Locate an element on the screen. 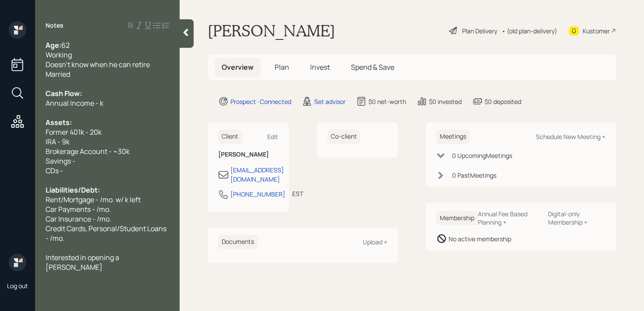 This screenshot has height=311, width=644. span: Car Insurance - /mo. is located at coordinates (78, 219).